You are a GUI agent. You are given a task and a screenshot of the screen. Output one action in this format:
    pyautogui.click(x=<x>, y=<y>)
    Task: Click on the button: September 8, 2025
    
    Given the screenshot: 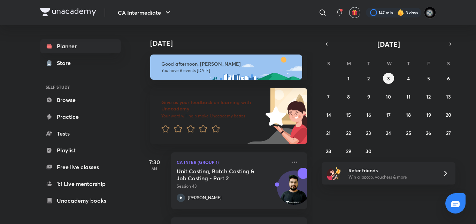 What is the action you would take?
    pyautogui.click(x=349, y=96)
    